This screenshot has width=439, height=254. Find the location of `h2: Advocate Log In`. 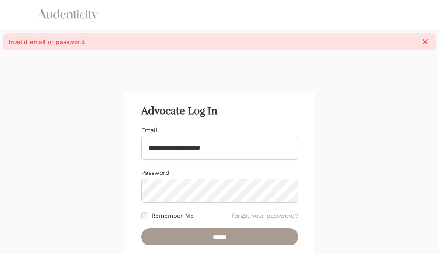

h2: Advocate Log In is located at coordinates (220, 111).